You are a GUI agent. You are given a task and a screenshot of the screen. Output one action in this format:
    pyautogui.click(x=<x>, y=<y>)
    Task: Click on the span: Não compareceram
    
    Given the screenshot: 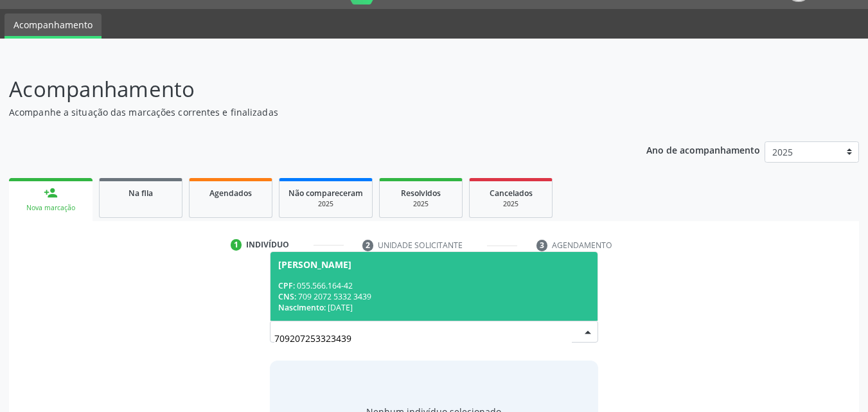 What is the action you would take?
    pyautogui.click(x=326, y=193)
    